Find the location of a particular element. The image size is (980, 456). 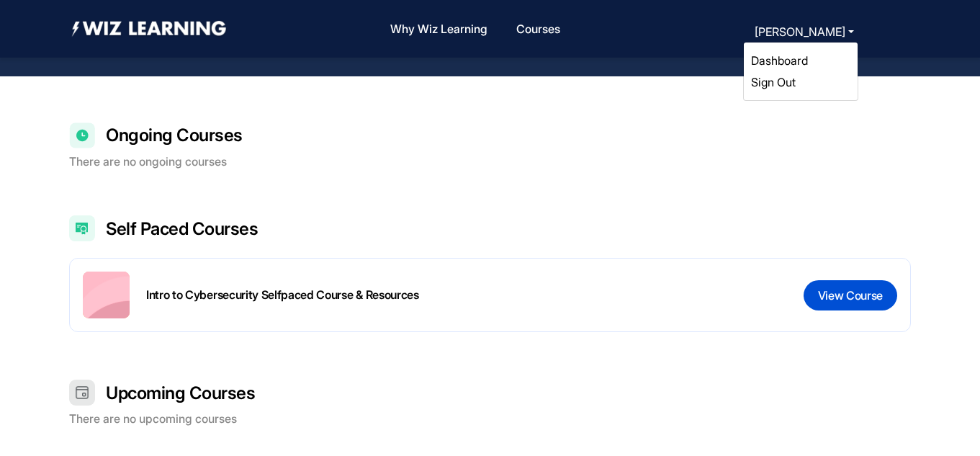

a: Dashboard is located at coordinates (779, 60).